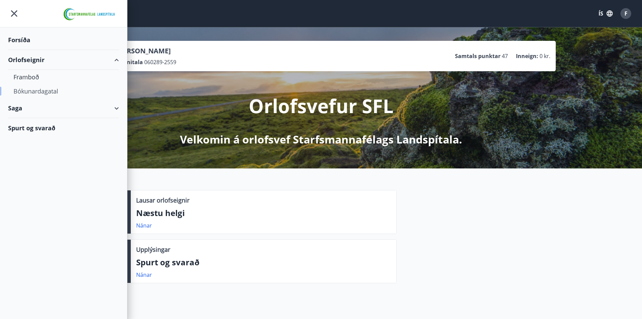 This screenshot has width=642, height=319. What do you see at coordinates (63, 60) in the screenshot?
I see `div: Orlofseignir` at bounding box center [63, 60].